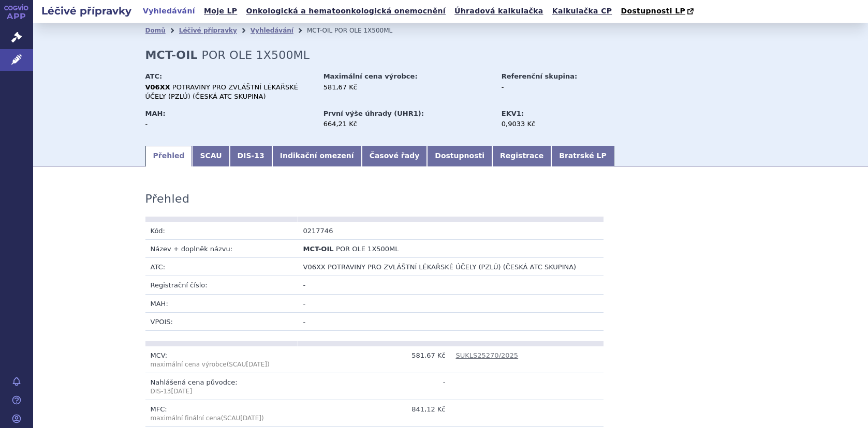  What do you see at coordinates (374, 361) in the screenshot?
I see `td: 581,67 Kč` at bounding box center [374, 361].